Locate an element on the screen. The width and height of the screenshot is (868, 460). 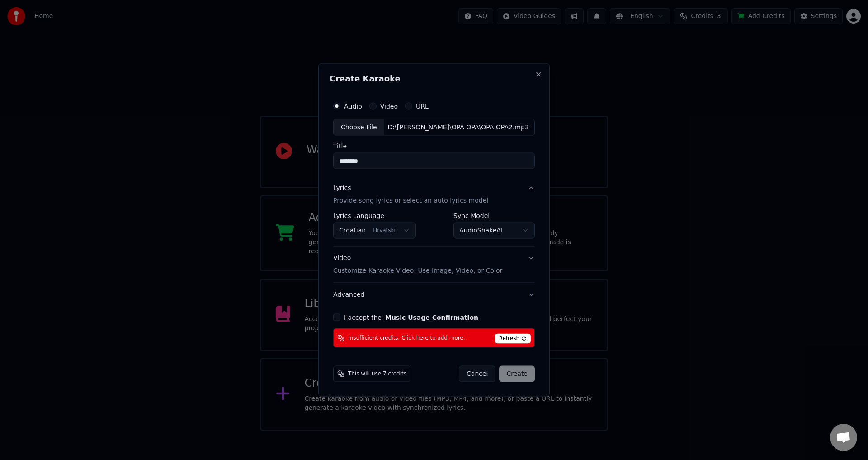
label: Sync Model is located at coordinates (494, 216).